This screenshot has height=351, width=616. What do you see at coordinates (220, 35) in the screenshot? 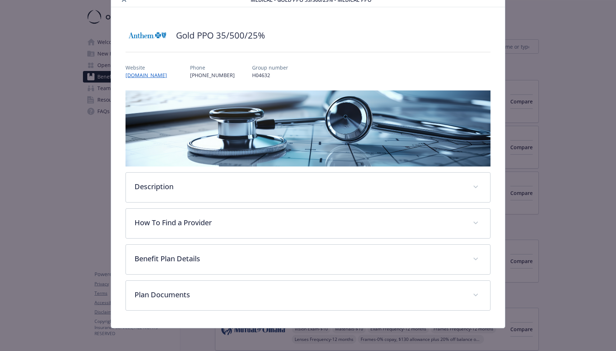
I see `h2: Gold PPO 35/500/25%` at bounding box center [220, 35].